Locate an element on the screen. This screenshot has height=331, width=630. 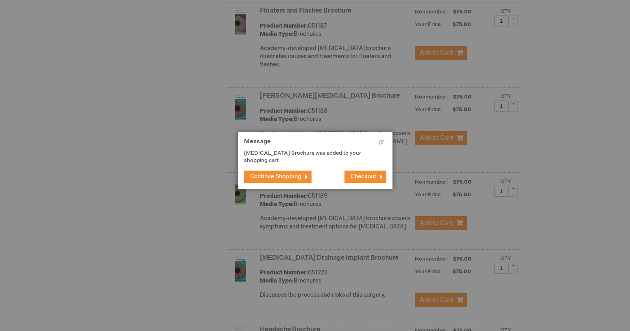
button: Continue Shopping is located at coordinates (278, 176).